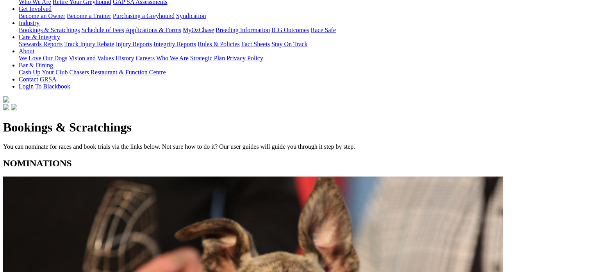  Describe the element at coordinates (117, 72) in the screenshot. I see `a: Chasers Restaurant & Function Centre` at that location.